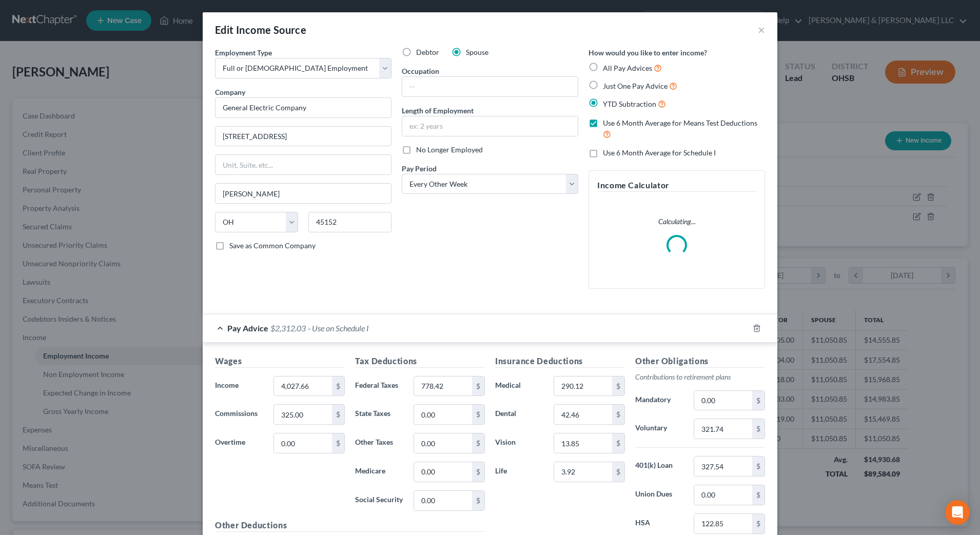  What do you see at coordinates (420, 71) in the screenshot?
I see `label: Occupation` at bounding box center [420, 71].